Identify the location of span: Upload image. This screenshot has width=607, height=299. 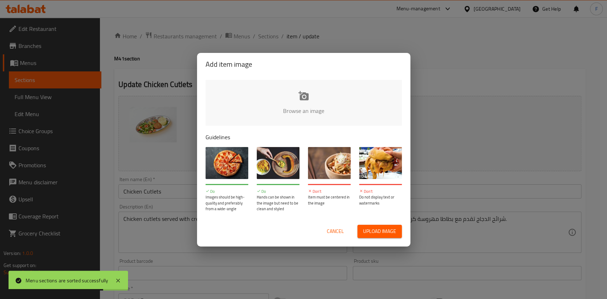
(379, 231).